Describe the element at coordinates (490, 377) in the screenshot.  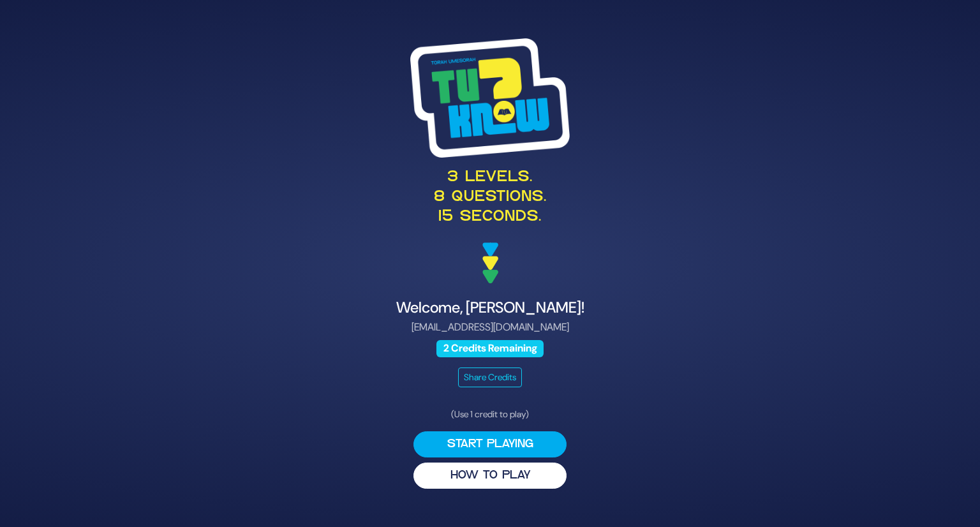
I see `button: Share Credits` at that location.